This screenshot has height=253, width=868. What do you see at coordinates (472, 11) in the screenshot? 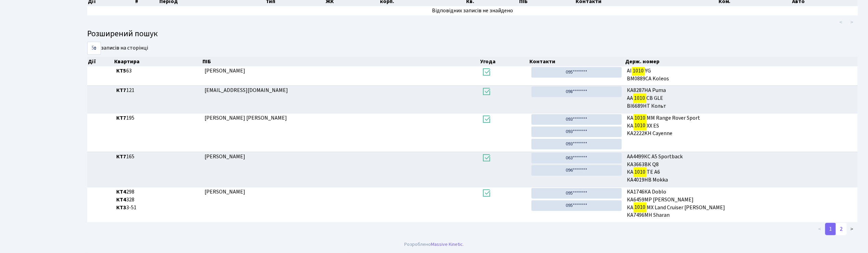
I see `td: Відповідних записів не знайдено` at bounding box center [472, 11].